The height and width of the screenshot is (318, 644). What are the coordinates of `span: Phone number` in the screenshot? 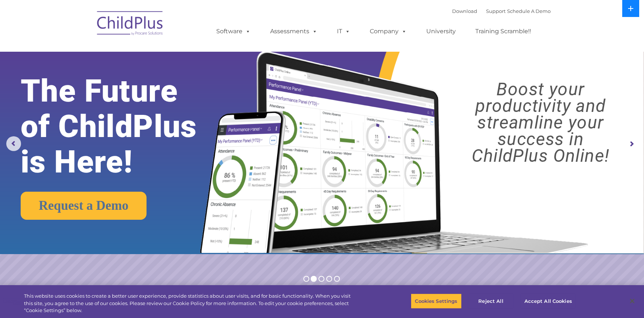 It's located at (118, 82).